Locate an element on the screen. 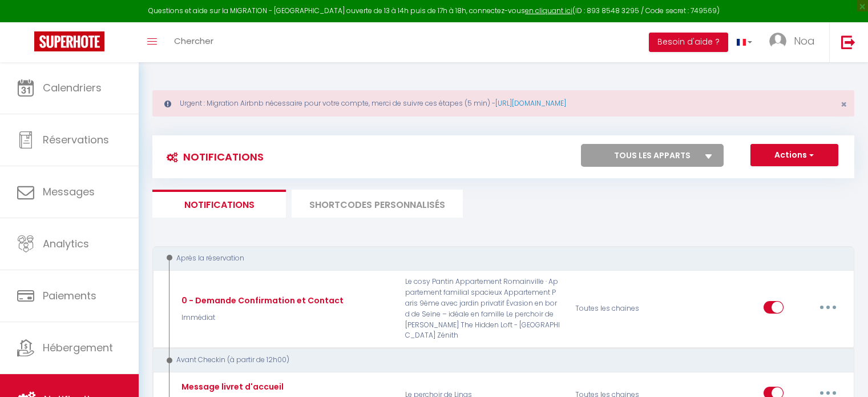  span: Hébergement is located at coordinates (78, 347).